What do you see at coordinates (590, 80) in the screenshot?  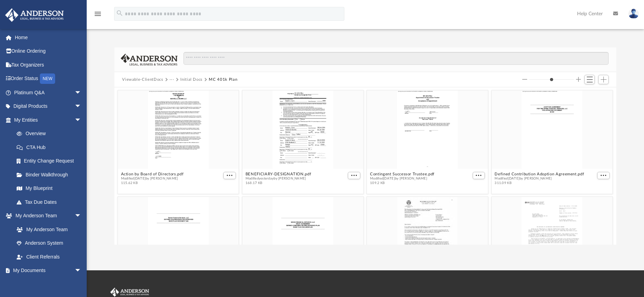 I see `button: Switch to List View` at bounding box center [590, 80].